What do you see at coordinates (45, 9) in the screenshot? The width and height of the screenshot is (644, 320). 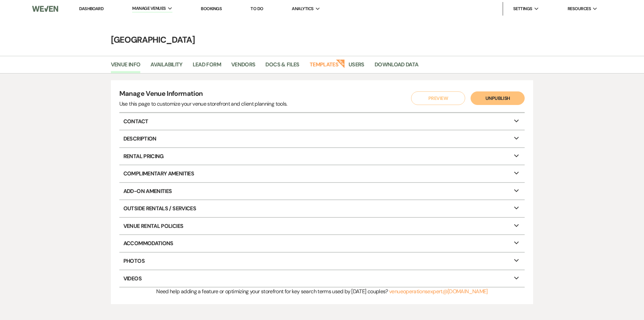 I see `img: Weven Logo` at bounding box center [45, 9].